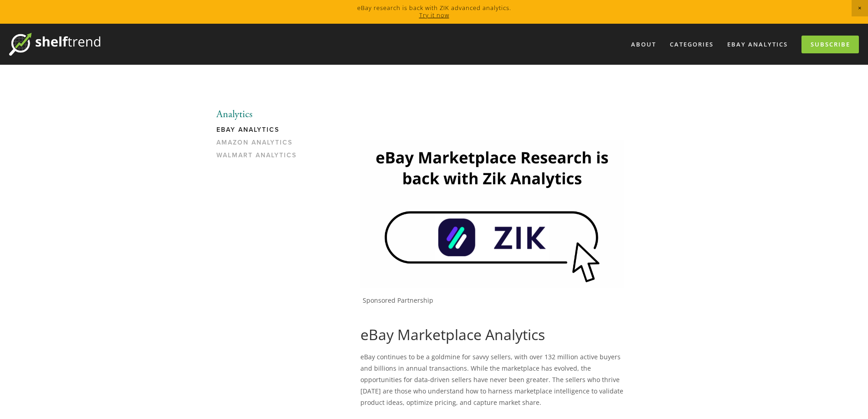 The width and height of the screenshot is (868, 419). What do you see at coordinates (260, 145) in the screenshot?
I see `a: Amazon Analytics` at bounding box center [260, 145].